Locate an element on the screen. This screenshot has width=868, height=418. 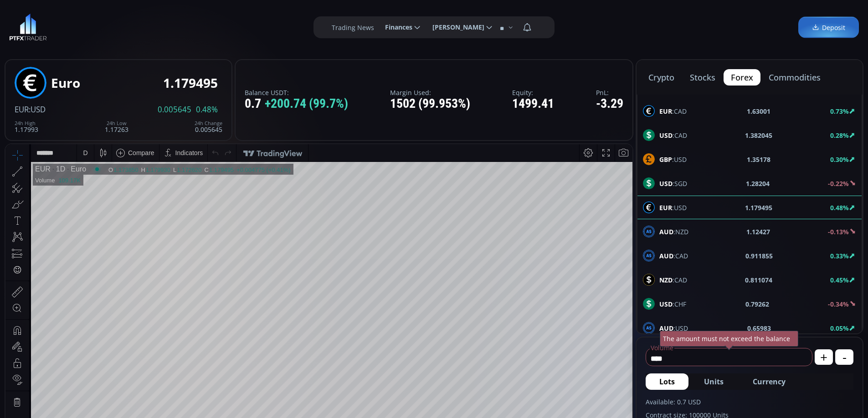
a: Deposit is located at coordinates (828, 28).